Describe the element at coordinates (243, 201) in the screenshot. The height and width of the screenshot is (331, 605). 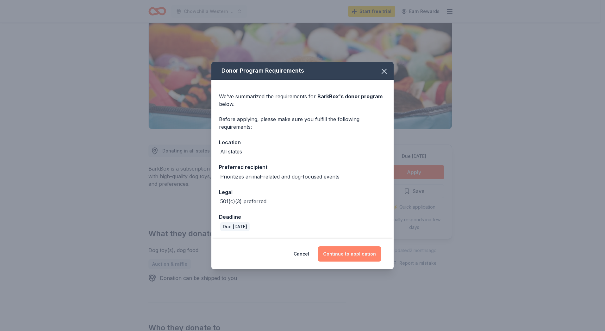
I see `div: 501(c)(3) preferred` at that location.